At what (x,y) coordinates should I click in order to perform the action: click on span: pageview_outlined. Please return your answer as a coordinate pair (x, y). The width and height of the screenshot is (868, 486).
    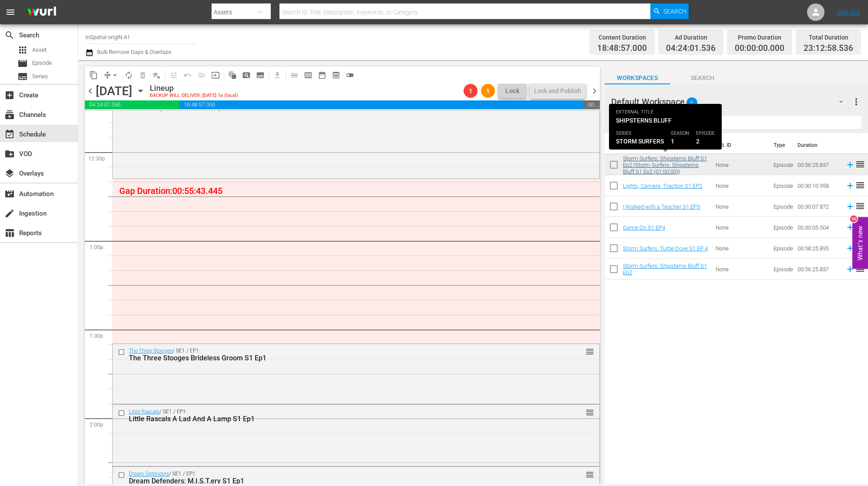
    Looking at the image, I should click on (246, 75).